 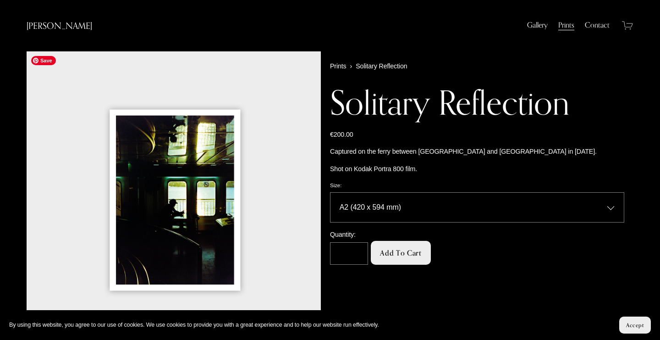 I want to click on a: 0 items in cart, so click(x=627, y=25).